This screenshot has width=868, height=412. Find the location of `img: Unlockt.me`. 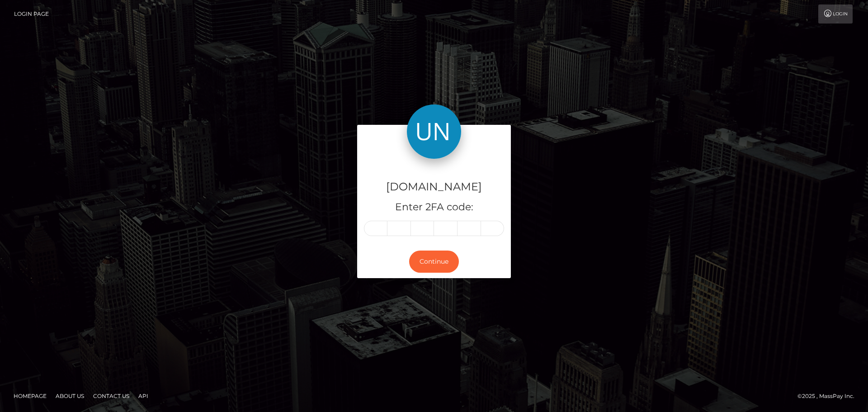

img: Unlockt.me is located at coordinates (434, 131).